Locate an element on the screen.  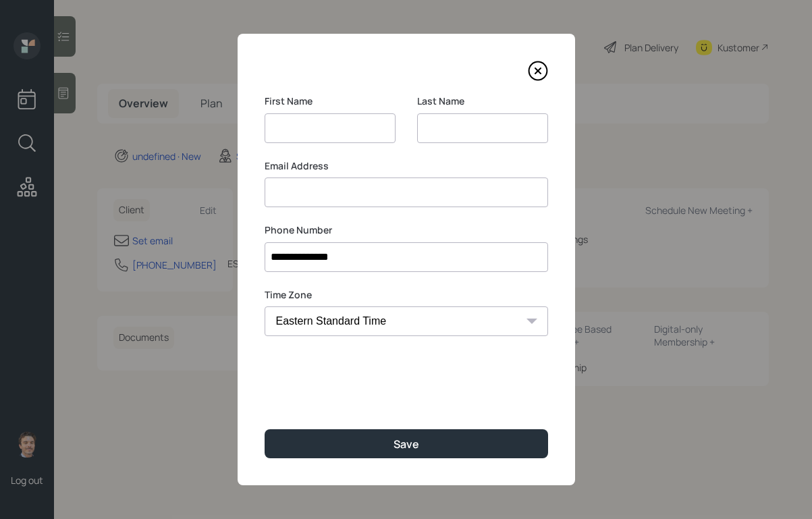
label: Phone Number is located at coordinates (406, 230).